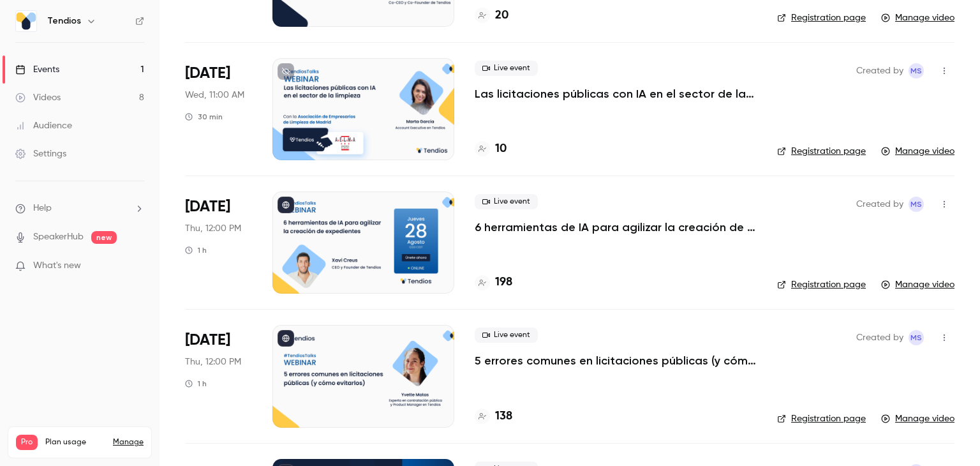  I want to click on div: Jun 26 Thu, 12:00 PM (Europe/Madrid), so click(219, 376).